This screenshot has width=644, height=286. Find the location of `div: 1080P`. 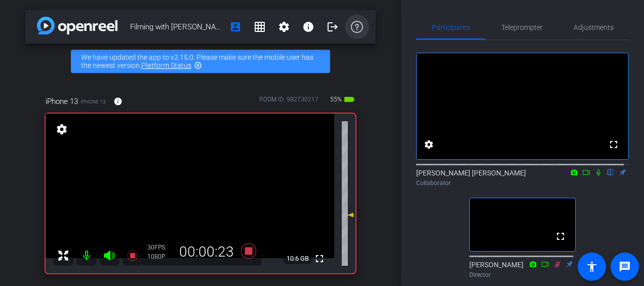

div: 1080P is located at coordinates (160, 257).